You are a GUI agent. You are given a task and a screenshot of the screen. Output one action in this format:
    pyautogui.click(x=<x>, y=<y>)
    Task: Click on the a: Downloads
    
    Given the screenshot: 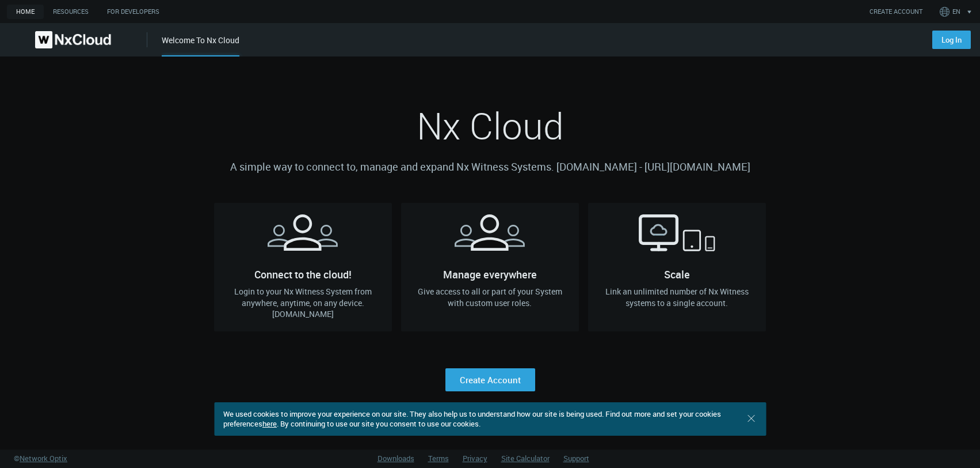 What is the action you would take?
    pyautogui.click(x=396, y=458)
    